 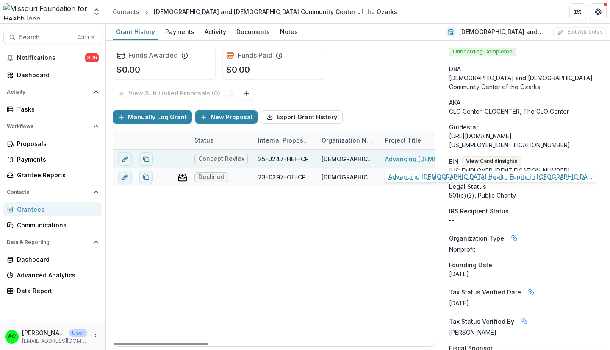 I want to click on button: Search..., so click(x=53, y=37).